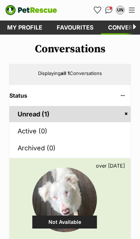 Image resolution: width=140 pixels, height=239 pixels. I want to click on img: logo-e224e6f780fb5917bec1dbf3a21bbac754714ae5b6737aabdf751b685950b380.svg, so click(31, 10).